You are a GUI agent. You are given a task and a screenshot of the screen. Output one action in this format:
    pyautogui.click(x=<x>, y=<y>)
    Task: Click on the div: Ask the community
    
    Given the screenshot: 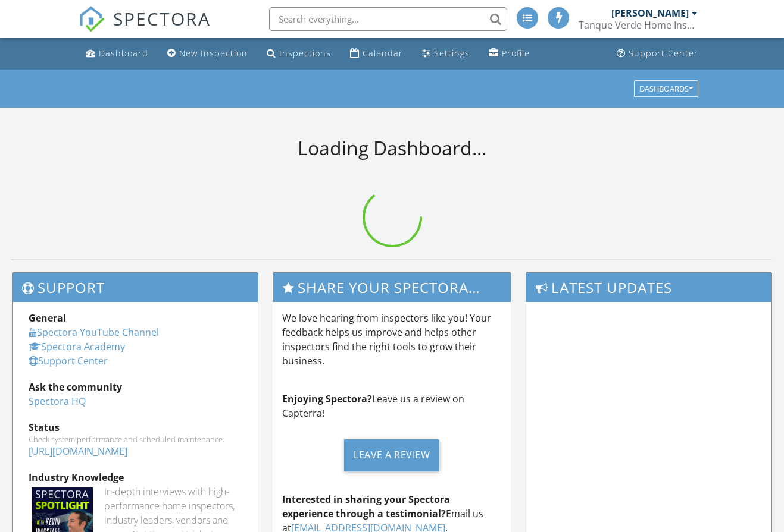 What is the action you would take?
    pyautogui.click(x=135, y=387)
    